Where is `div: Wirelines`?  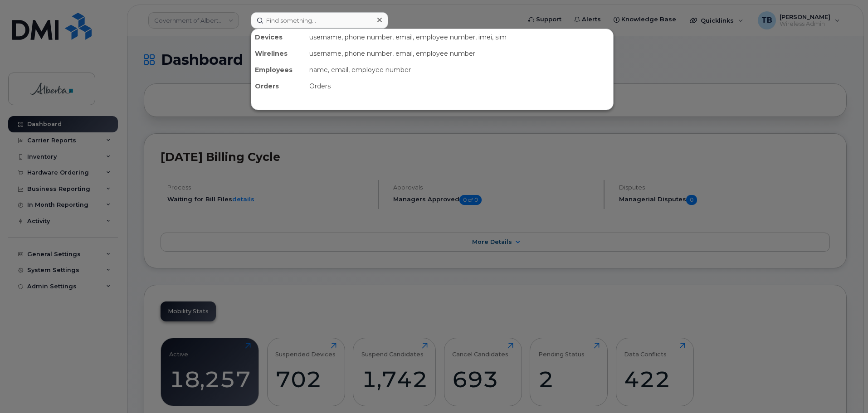 div: Wirelines is located at coordinates (278, 54).